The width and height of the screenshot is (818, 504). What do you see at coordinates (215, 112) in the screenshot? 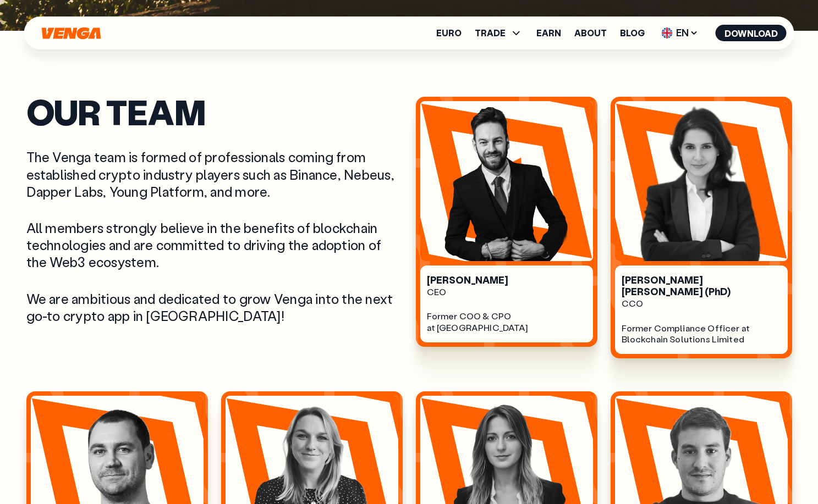
I see `h2: Our Team` at bounding box center [215, 112].